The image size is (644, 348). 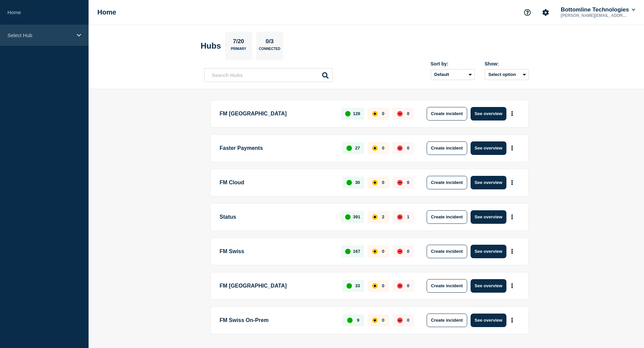 I want to click on p: Status, so click(x=276, y=217).